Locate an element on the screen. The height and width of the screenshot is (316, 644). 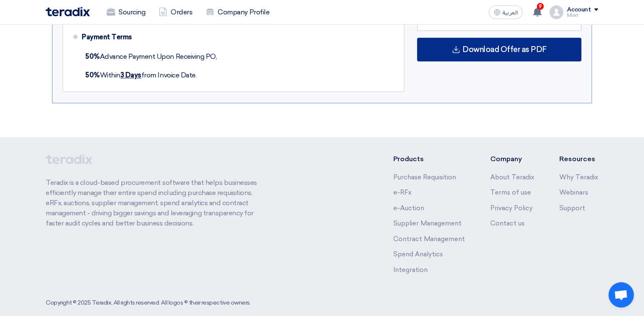
a: Supplier Management is located at coordinates (427, 223).